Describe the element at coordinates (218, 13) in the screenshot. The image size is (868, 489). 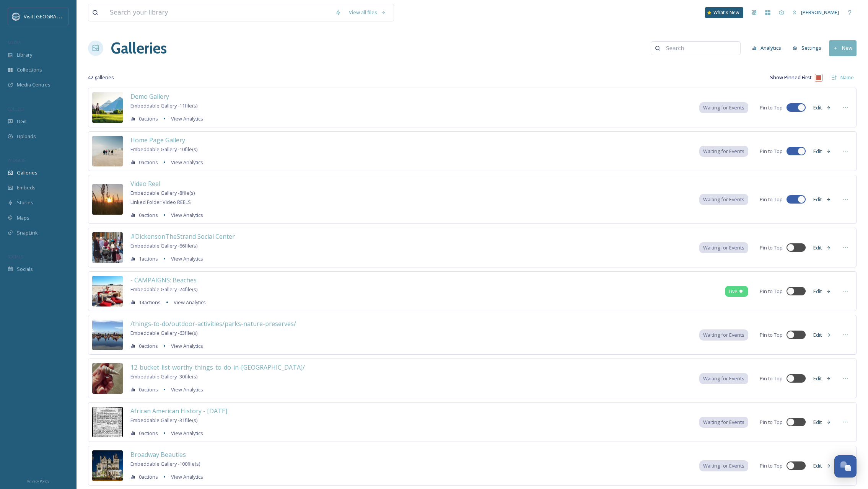
I see `input: Search your library` at that location.